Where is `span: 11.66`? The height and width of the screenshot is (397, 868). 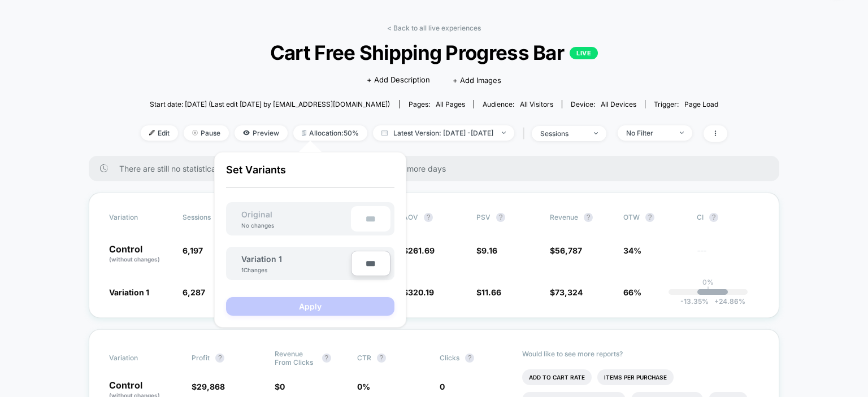 span: 11.66 is located at coordinates (491, 292).